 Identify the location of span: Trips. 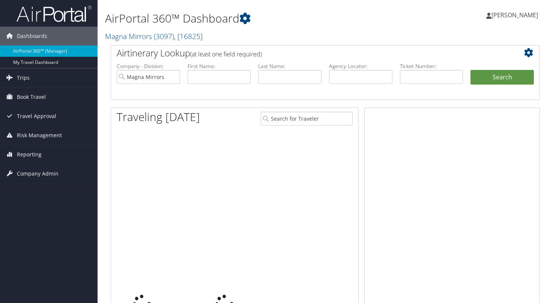
(23, 78).